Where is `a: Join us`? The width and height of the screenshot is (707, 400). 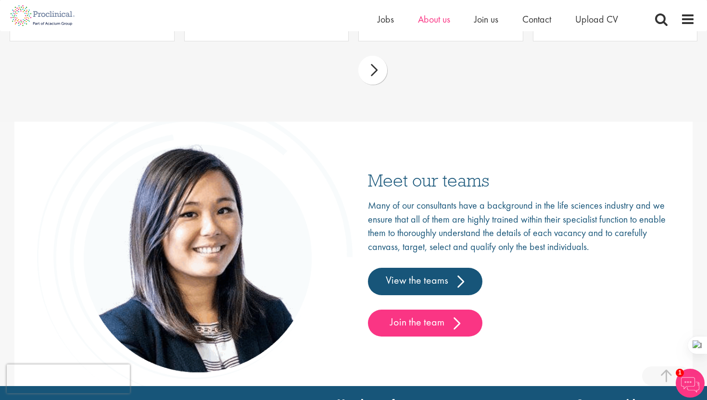
a: Join us is located at coordinates (486, 19).